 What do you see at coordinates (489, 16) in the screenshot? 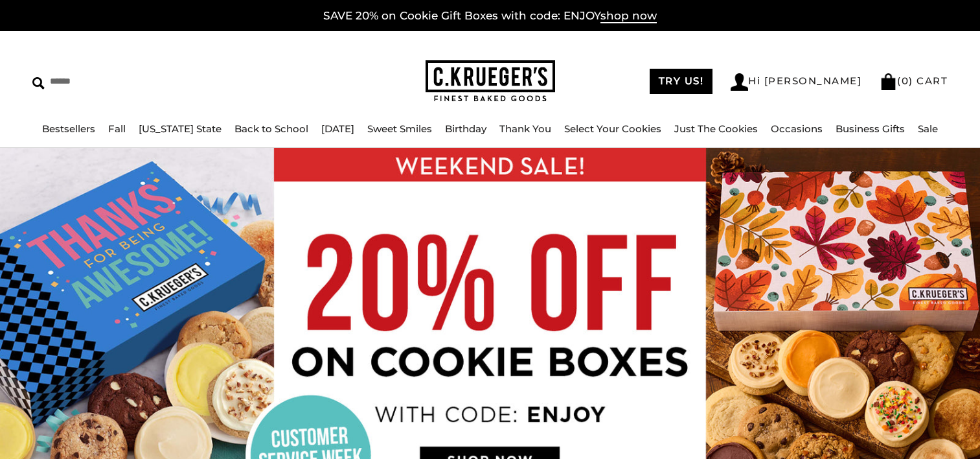
I see `a: SAVE 20% on Cookie Gift Boxes with code: ENJOYshop now` at bounding box center [489, 16].